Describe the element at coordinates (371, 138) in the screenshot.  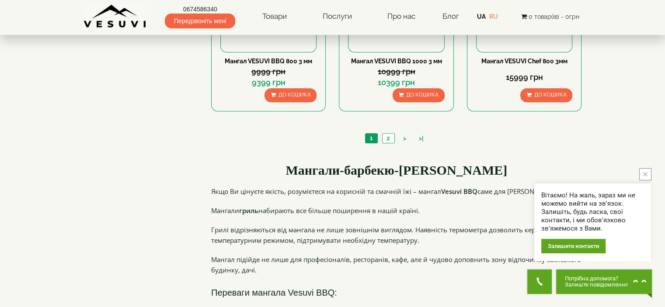
I see `span: 1` at that location.